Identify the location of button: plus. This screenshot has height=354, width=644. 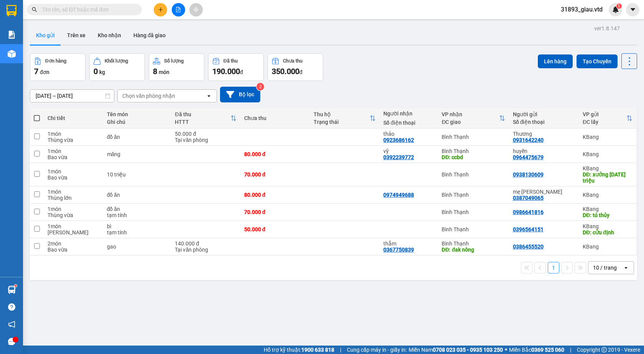
(160, 10).